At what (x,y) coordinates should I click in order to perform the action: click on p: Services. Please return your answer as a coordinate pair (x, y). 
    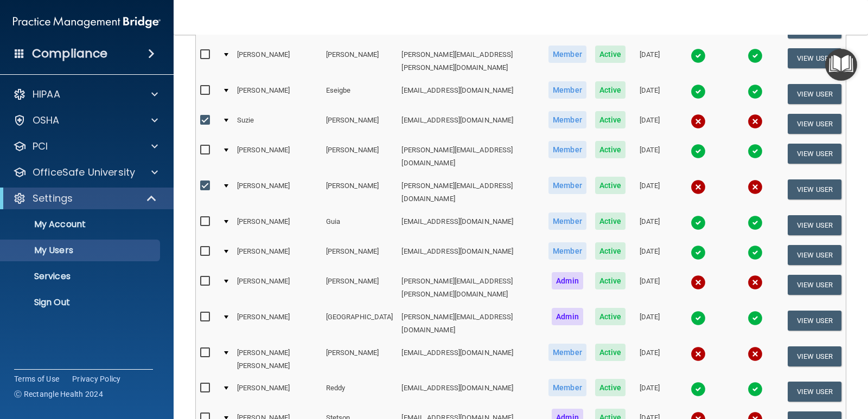
    Looking at the image, I should click on (81, 276).